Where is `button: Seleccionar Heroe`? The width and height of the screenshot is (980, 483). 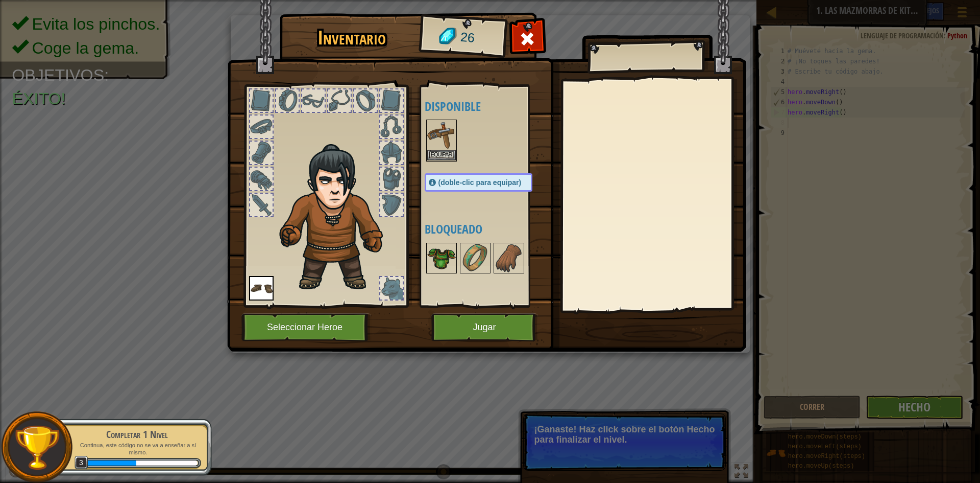
button: Seleccionar Heroe is located at coordinates (306, 327).